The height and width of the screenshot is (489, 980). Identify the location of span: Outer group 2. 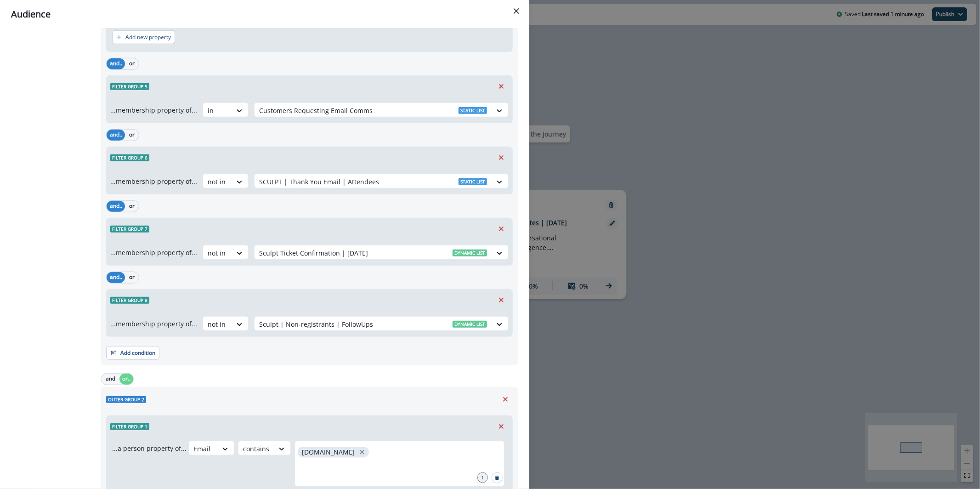
(126, 399).